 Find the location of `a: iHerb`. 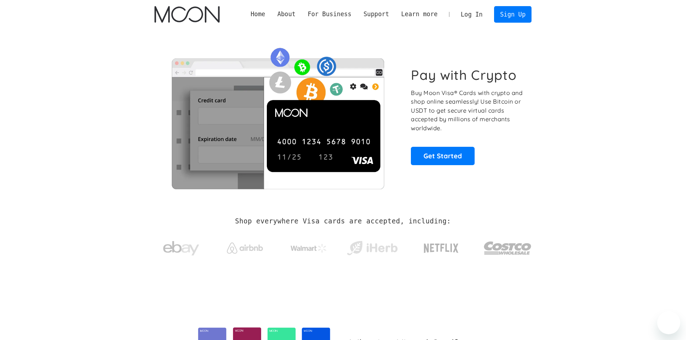

a: iHerb is located at coordinates (372, 247).